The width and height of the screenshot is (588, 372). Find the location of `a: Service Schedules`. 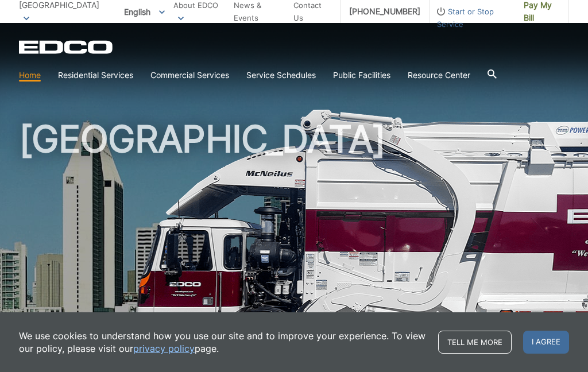

a: Service Schedules is located at coordinates (281, 75).